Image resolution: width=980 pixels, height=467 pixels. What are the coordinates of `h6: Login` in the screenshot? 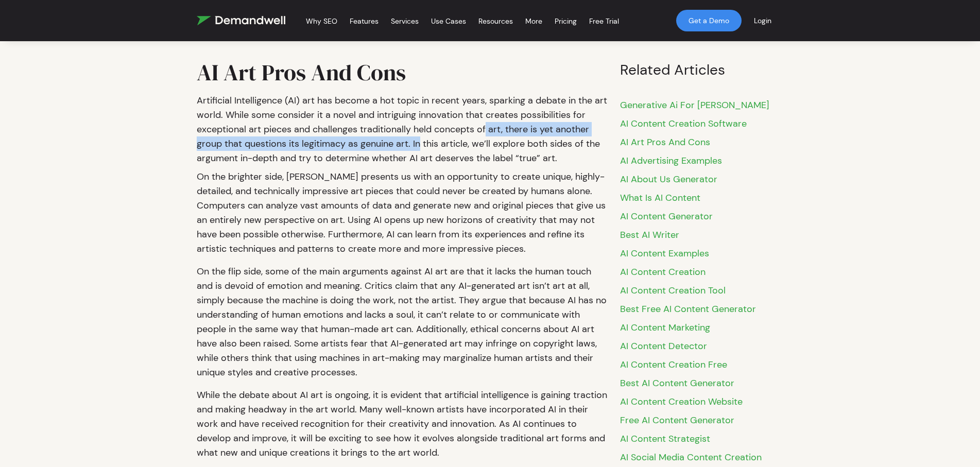 It's located at (762, 21).